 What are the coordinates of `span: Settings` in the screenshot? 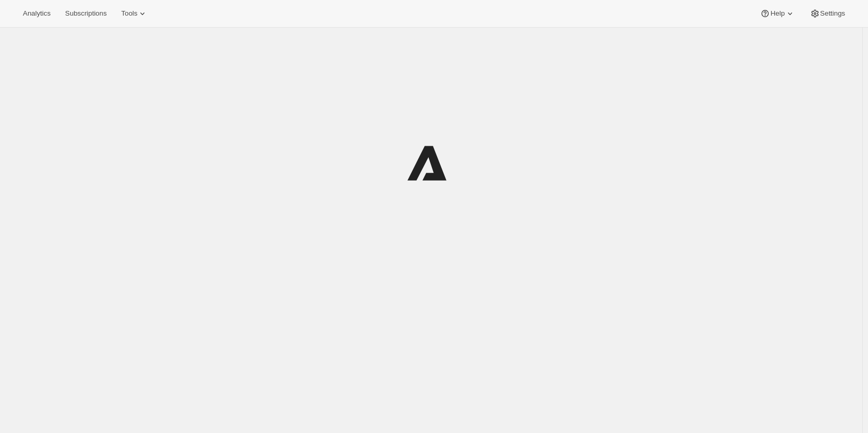 It's located at (832, 13).